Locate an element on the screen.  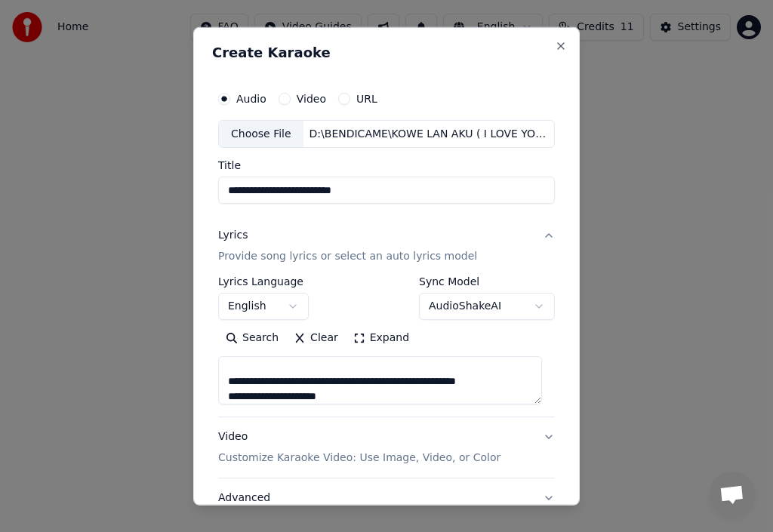
div: Lyrics is located at coordinates (232, 236).